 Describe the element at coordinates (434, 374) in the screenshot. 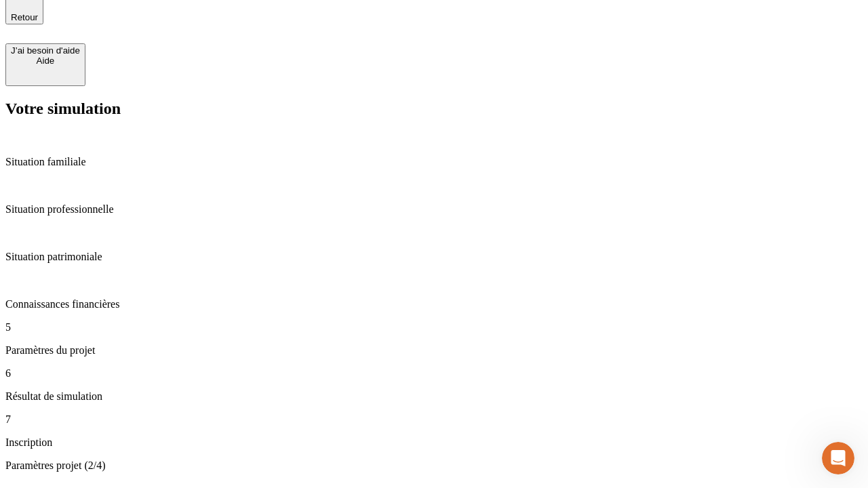

I see `p: 6` at that location.